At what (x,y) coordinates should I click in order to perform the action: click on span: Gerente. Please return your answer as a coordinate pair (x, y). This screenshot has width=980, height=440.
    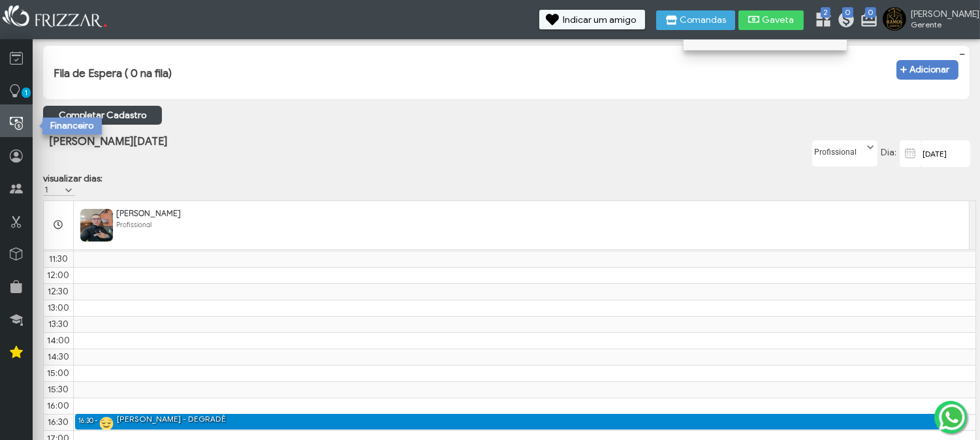
    Looking at the image, I should click on (940, 24).